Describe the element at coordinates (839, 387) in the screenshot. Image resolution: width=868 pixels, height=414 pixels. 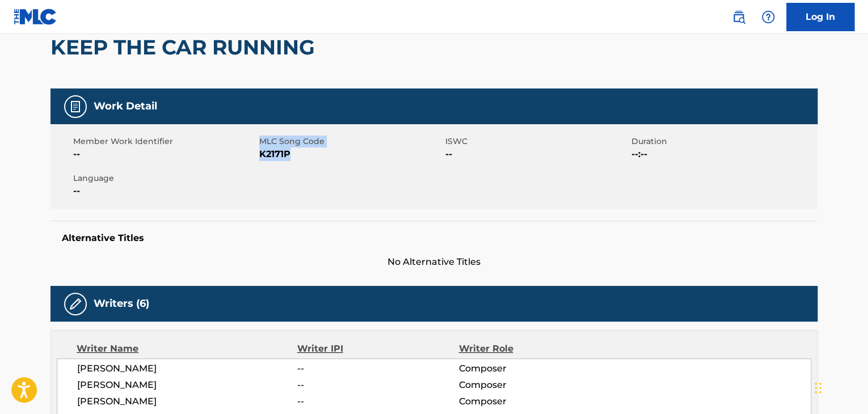
I see `div: Chat Widget` at that location.